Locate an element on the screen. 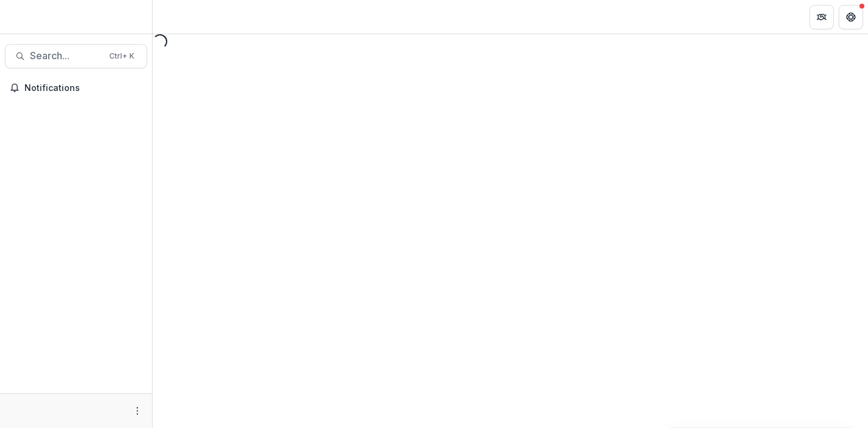 Image resolution: width=868 pixels, height=428 pixels. button: More is located at coordinates (137, 411).